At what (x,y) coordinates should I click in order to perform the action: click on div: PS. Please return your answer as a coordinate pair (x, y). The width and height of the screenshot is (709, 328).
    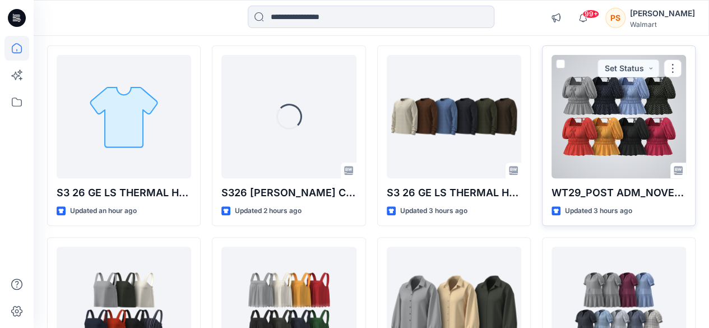
    Looking at the image, I should click on (615, 18).